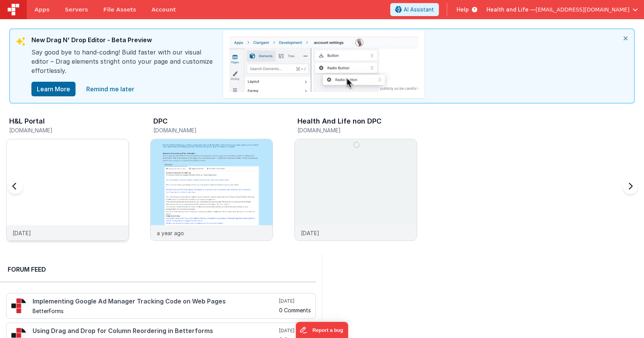  Describe the element at coordinates (158, 269) in the screenshot. I see `h2: Forum Feed` at that location.